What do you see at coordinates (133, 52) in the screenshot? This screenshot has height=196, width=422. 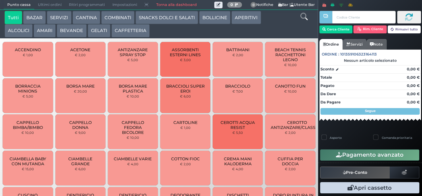 I see `span: ANTIZANZARE SPRAY STOP` at bounding box center [133, 52].